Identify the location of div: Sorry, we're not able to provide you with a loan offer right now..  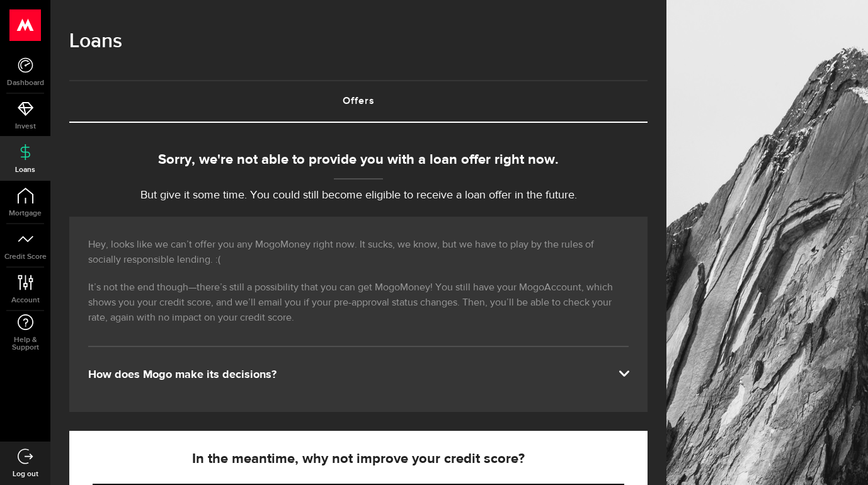
(359, 160).